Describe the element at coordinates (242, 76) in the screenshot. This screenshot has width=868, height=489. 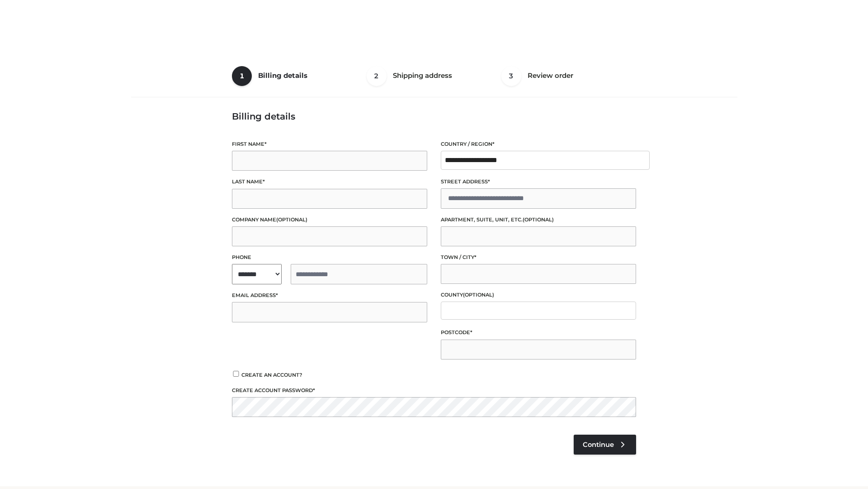
I see `span: 1` at that location.